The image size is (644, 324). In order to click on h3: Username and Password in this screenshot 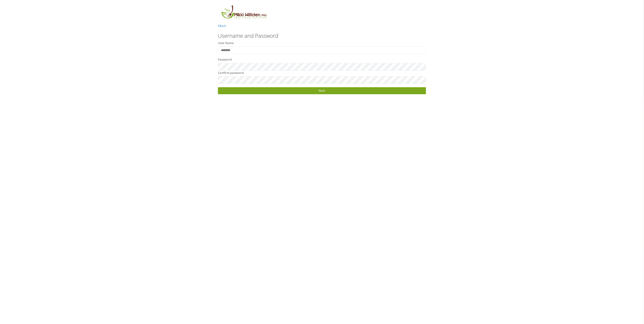, I will do `click(322, 36)`.